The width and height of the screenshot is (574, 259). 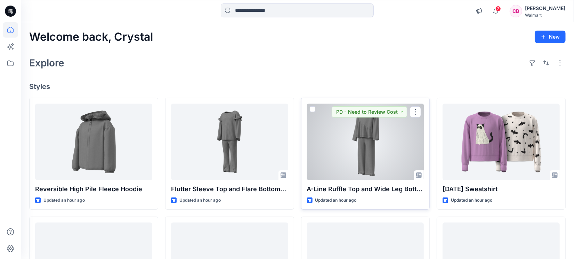 I want to click on div: Walmart, so click(x=545, y=15).